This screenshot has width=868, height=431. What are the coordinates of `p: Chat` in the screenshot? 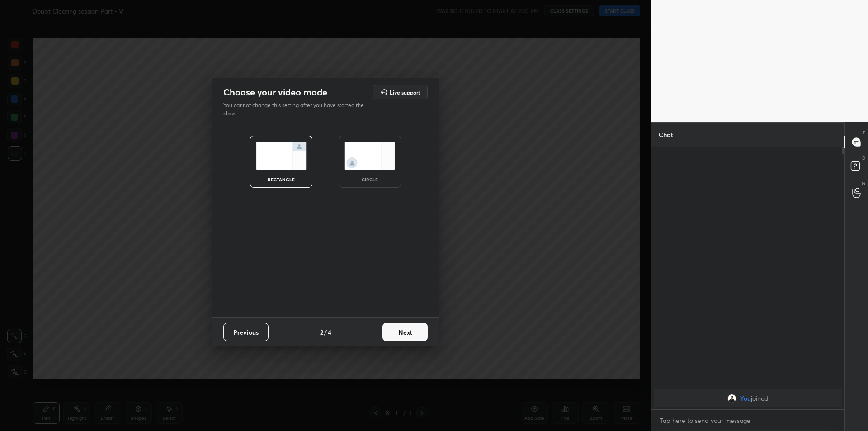 It's located at (666, 134).